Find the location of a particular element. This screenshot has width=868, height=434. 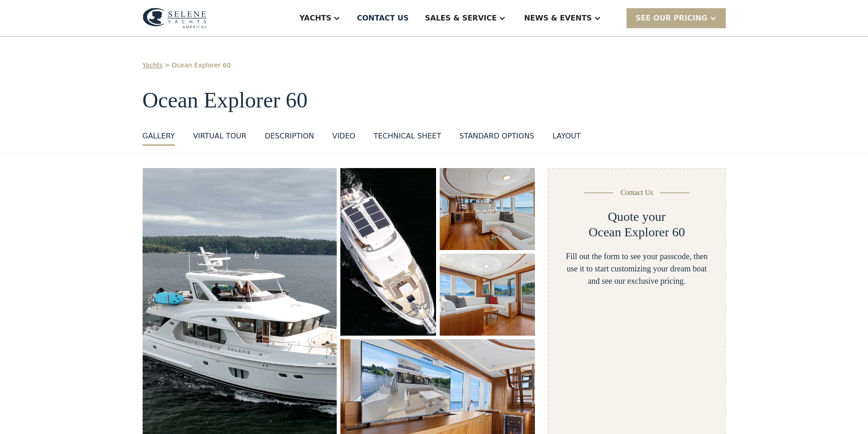

h1: Ocean Explorer 60 is located at coordinates (434, 100).